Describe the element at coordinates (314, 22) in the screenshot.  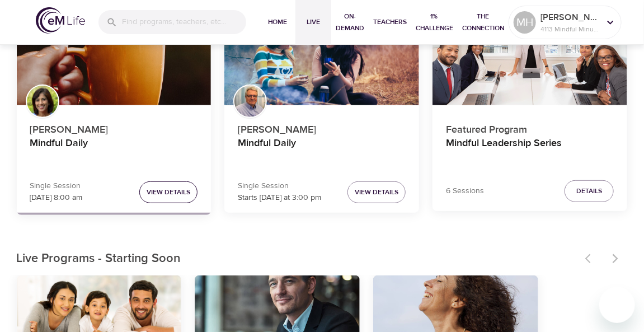
I see `span: Live` at that location.